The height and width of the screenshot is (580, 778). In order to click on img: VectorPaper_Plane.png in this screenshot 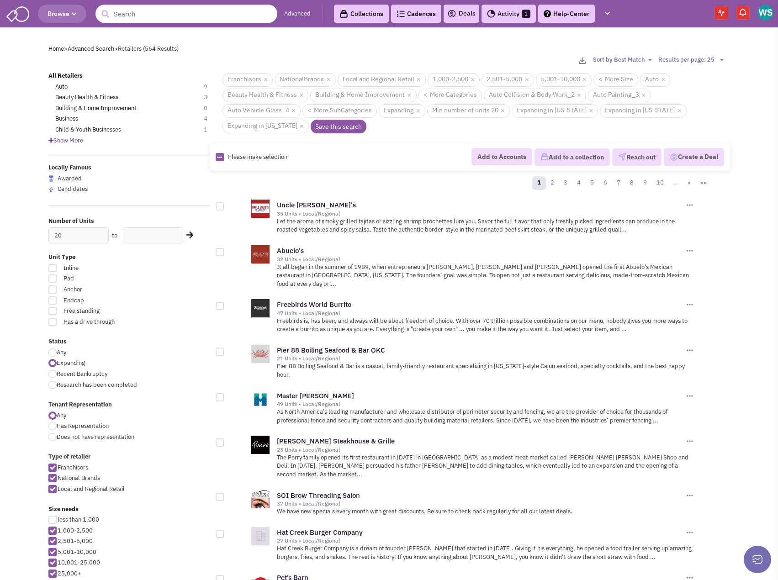, I will do `click(622, 157)`.